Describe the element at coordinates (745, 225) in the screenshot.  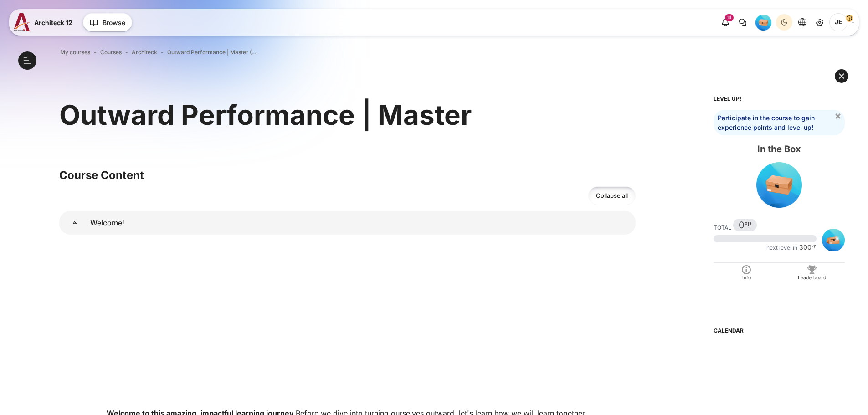
I see `div: 0` at that location.